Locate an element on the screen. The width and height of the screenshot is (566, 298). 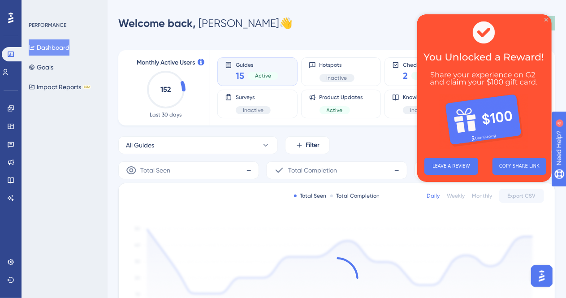
button: Filter is located at coordinates (308, 145).